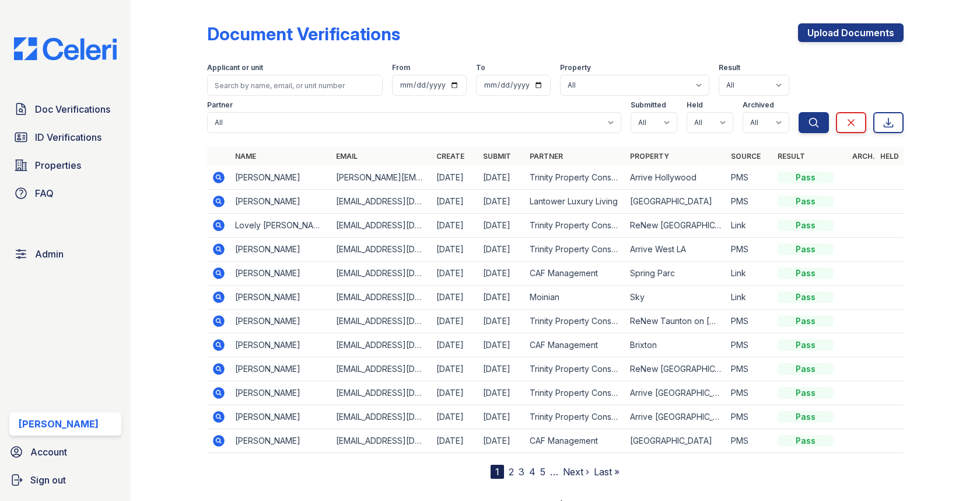 Image resolution: width=980 pixels, height=501 pixels. What do you see at coordinates (49, 452) in the screenshot?
I see `span: Account` at bounding box center [49, 452].